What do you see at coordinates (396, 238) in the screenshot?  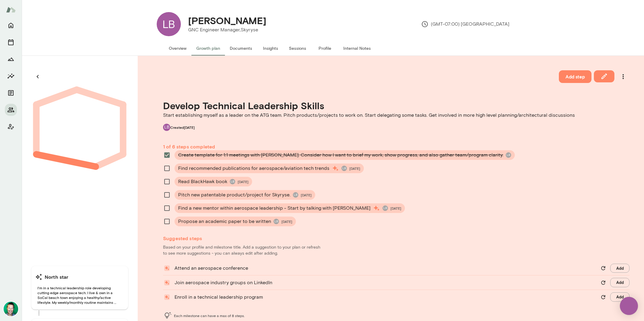 I see `h6: Suggested steps` at bounding box center [396, 238].